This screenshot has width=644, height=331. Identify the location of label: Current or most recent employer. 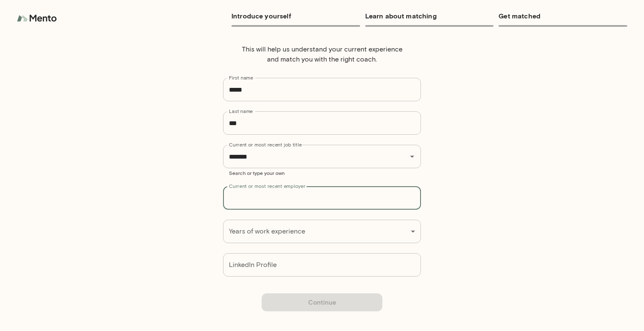
(267, 186).